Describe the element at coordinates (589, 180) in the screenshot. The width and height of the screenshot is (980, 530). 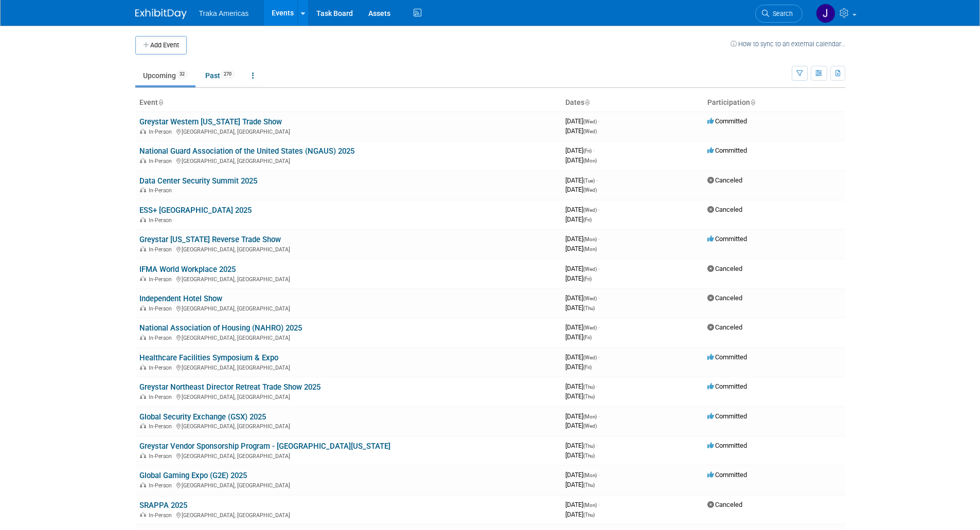
I see `span: (Tue)` at that location.